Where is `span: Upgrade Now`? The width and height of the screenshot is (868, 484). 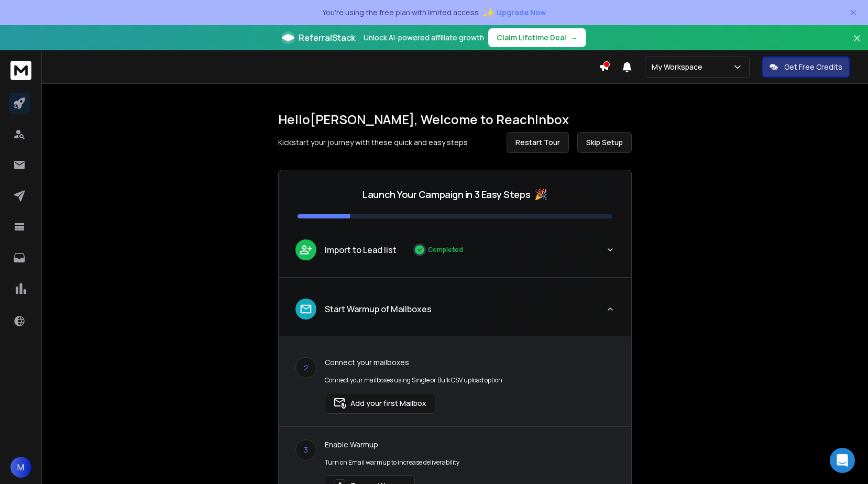 span: Upgrade Now is located at coordinates (521, 13).